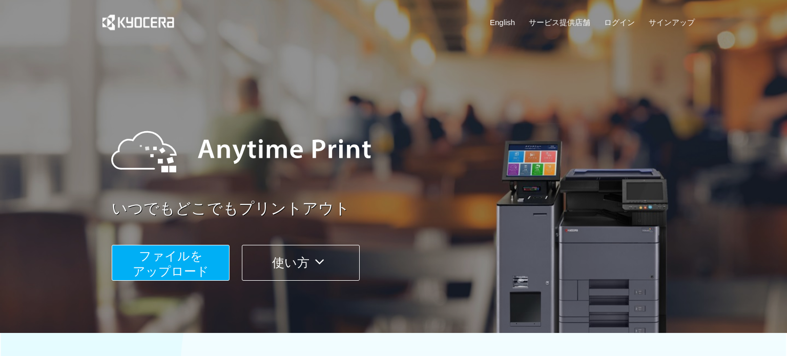 The width and height of the screenshot is (787, 356). I want to click on a: サインアップ, so click(671, 22).